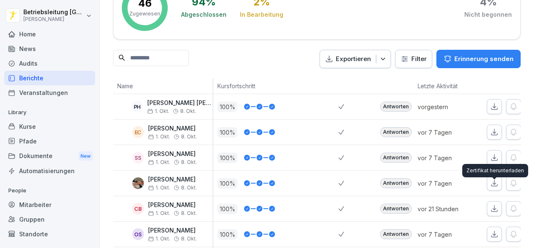  I want to click on div: News, so click(50, 48).